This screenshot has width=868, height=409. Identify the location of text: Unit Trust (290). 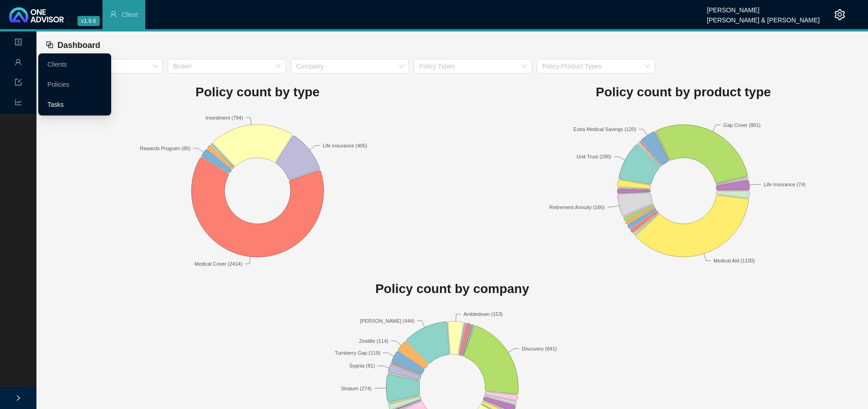
(594, 156).